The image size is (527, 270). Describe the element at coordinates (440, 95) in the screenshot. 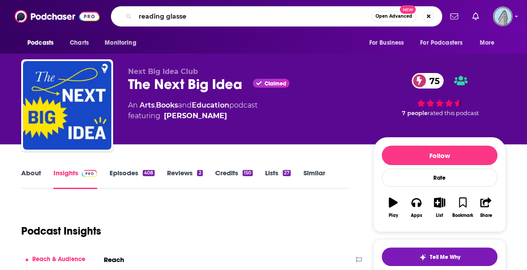

I see `div: 75 7 peoplerated this podcast` at that location.